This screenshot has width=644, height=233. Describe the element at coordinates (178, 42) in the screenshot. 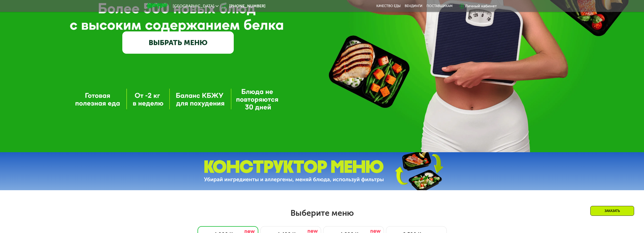

I see `a: ВЫБРАТЬ МЕНЮ` at that location.